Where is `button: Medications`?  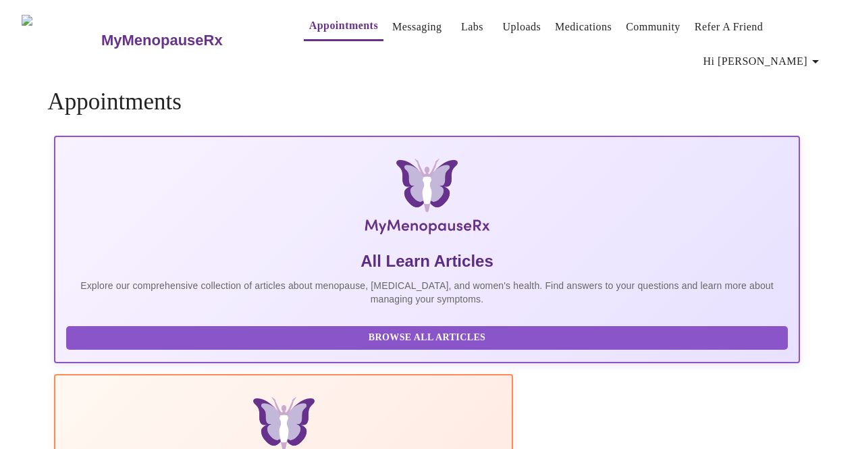 button: Medications is located at coordinates (583, 27).